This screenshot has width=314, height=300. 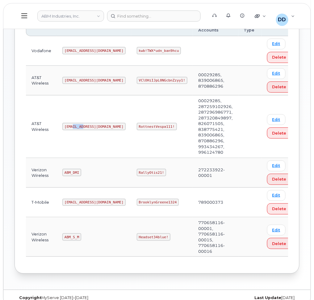 What do you see at coordinates (153, 237) in the screenshot?
I see `code: Headset34blue!` at bounding box center [153, 237].